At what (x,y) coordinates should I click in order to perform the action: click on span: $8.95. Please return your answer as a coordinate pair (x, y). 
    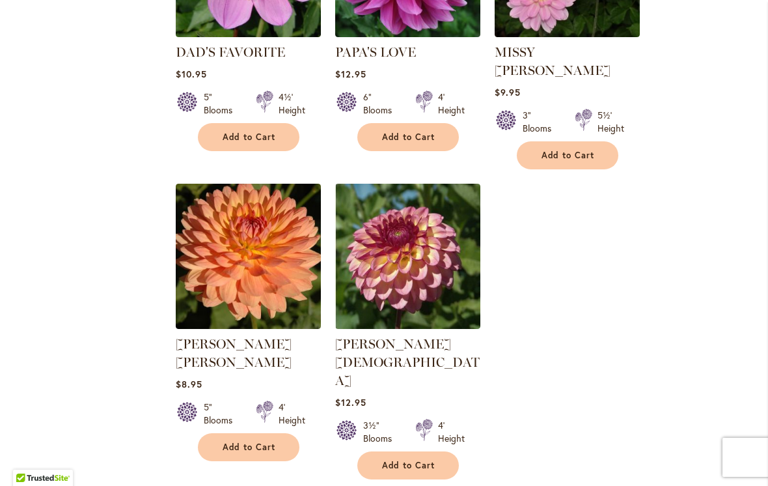
    Looking at the image, I should click on (189, 384).